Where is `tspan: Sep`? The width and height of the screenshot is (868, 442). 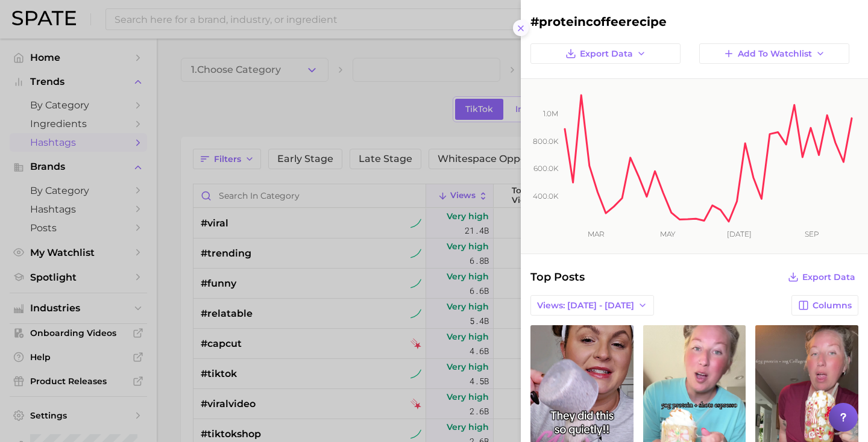
tspan: Sep is located at coordinates (812, 234).